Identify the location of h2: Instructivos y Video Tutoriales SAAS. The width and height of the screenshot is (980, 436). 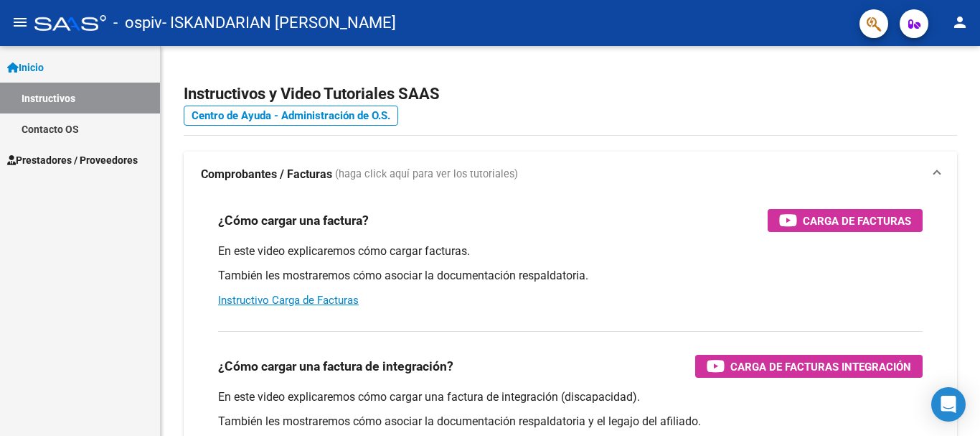
(570, 94).